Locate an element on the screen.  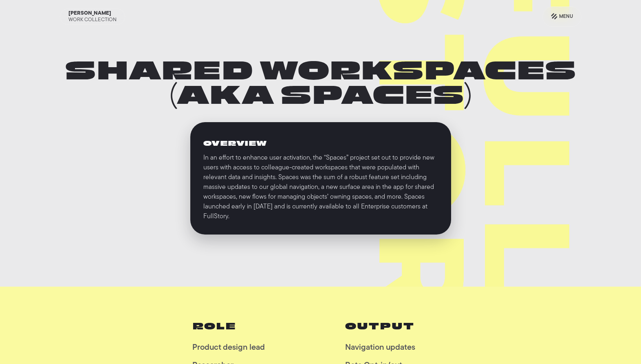
div: In an effort to enhance user activation, the “Spaces” project set out to provide new users with a... is located at coordinates (321, 187).